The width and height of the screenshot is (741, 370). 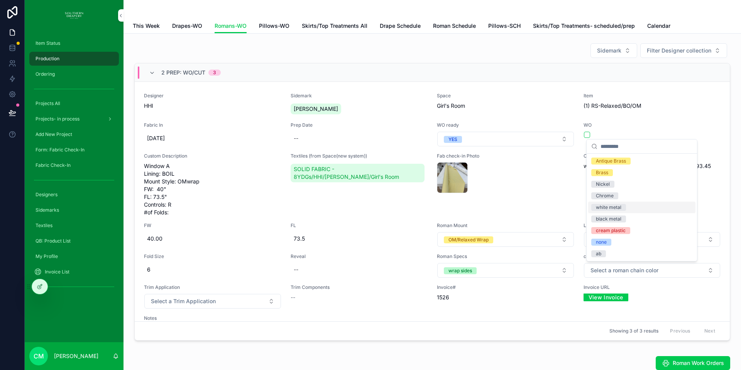 What do you see at coordinates (506, 125) in the screenshot?
I see `span: WO ready` at bounding box center [506, 125].